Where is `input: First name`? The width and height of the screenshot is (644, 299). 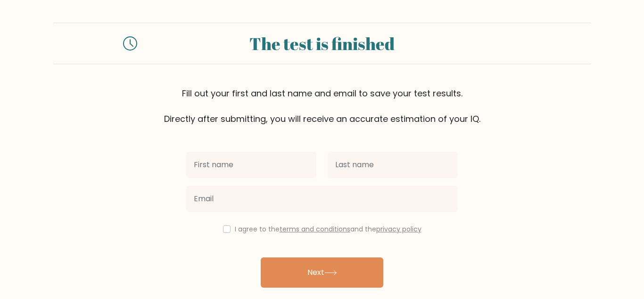 input: First name is located at coordinates (251, 165).